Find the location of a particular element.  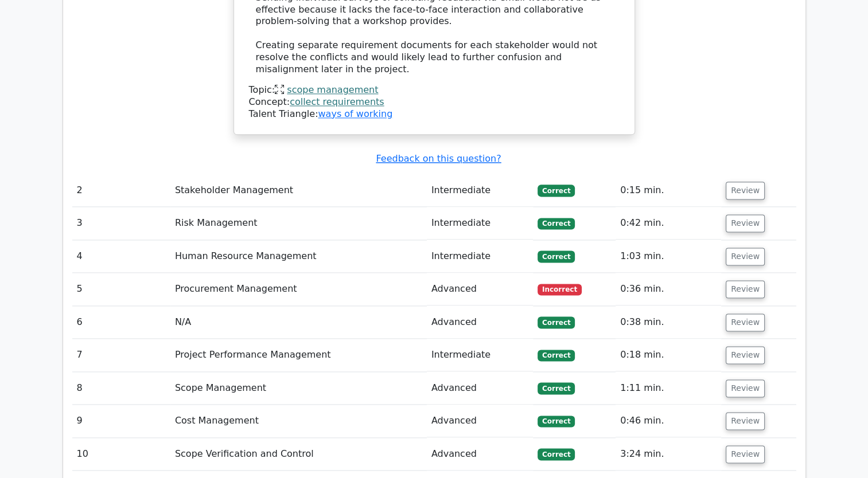

td: 4 is located at coordinates (121, 256).